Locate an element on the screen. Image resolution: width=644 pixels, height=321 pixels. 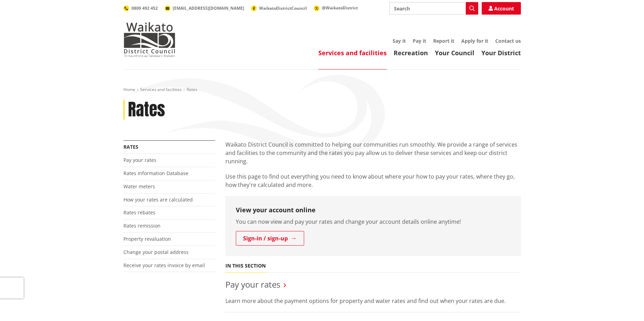
p: Waikato District Council is committed to helping our communities run smoothly. We provide a range... is located at coordinates (373, 153).